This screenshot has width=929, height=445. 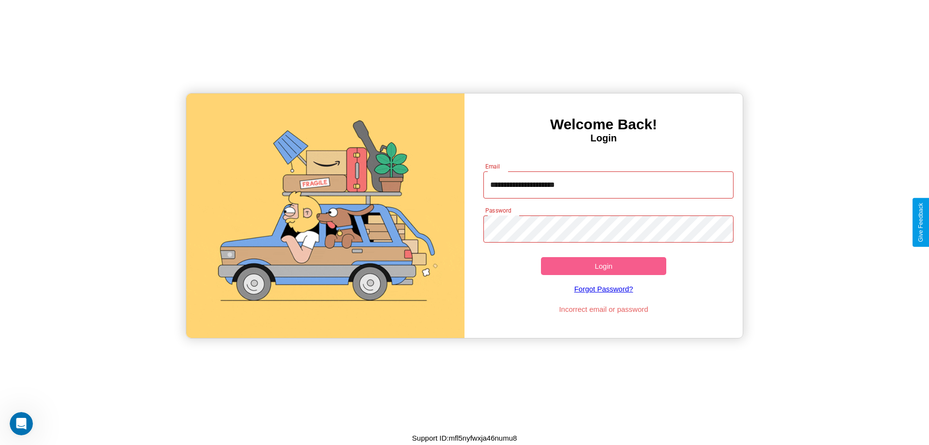 What do you see at coordinates (498, 210) in the screenshot?
I see `label: Password` at bounding box center [498, 210].